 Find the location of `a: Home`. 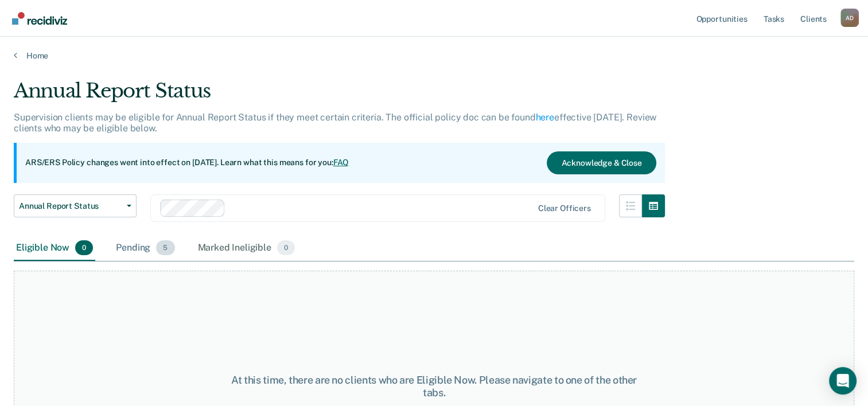

a: Home is located at coordinates (434, 56).